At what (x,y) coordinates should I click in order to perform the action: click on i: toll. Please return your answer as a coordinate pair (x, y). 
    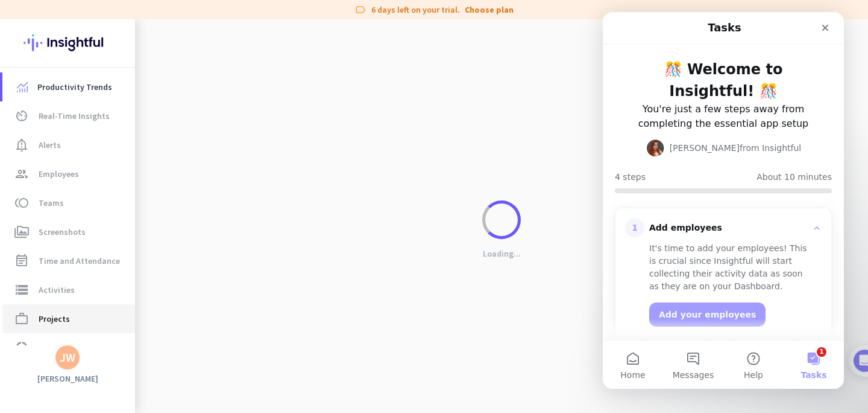
    Looking at the image, I should click on (22, 203).